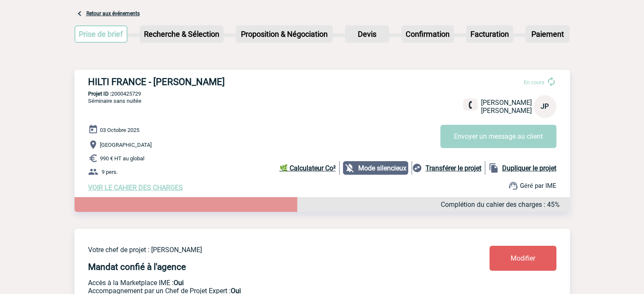 The height and width of the screenshot is (294, 644). What do you see at coordinates (110, 172) in the screenshot?
I see `span: 9 pers.` at bounding box center [110, 172].